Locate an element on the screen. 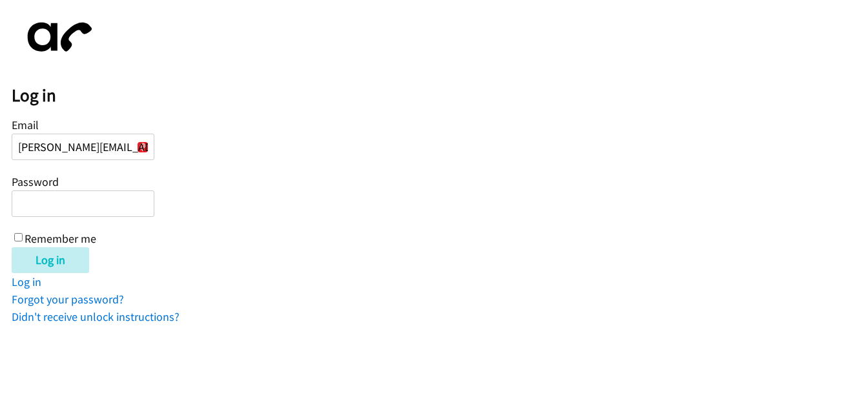 This screenshot has height=408, width=868. label: Password is located at coordinates (35, 181).